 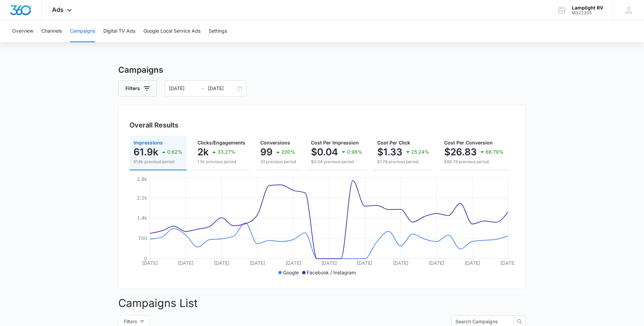 What do you see at coordinates (291, 272) in the screenshot?
I see `p: Google` at bounding box center [291, 272].